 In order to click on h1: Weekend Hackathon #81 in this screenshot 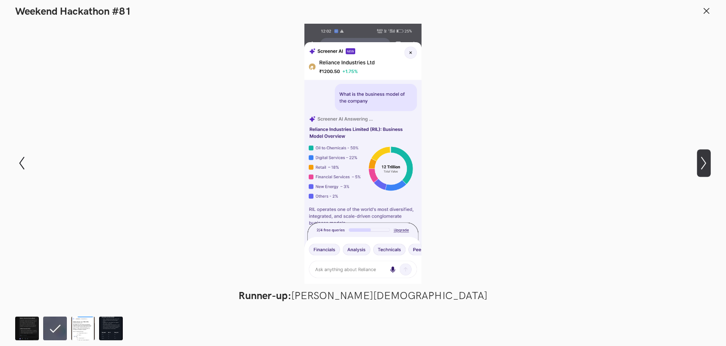, I will do `click(73, 12)`.